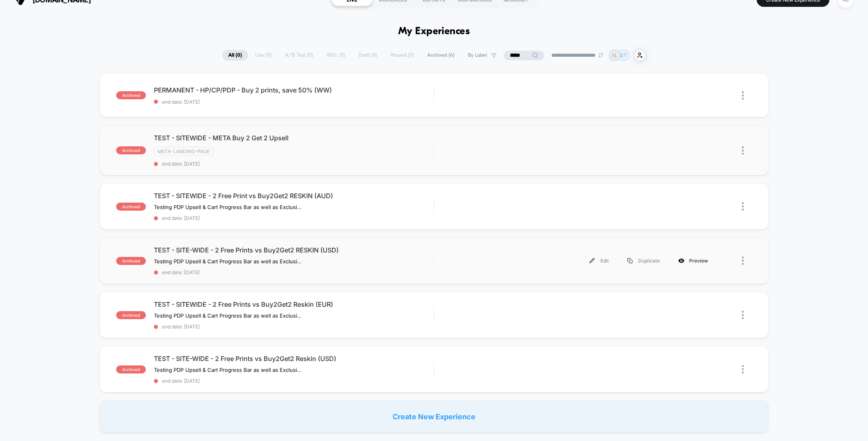  Describe the element at coordinates (693, 260) in the screenshot. I see `div: Preview` at that location.